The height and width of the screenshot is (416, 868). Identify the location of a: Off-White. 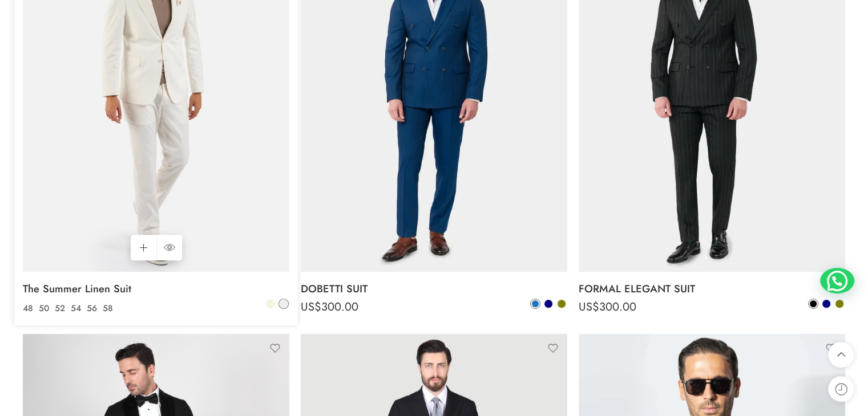
(283, 304).